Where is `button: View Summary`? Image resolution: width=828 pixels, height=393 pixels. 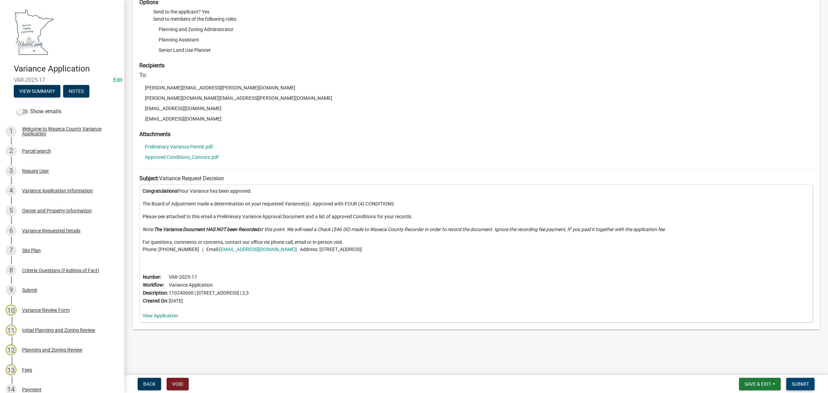
button: View Summary is located at coordinates (37, 91).